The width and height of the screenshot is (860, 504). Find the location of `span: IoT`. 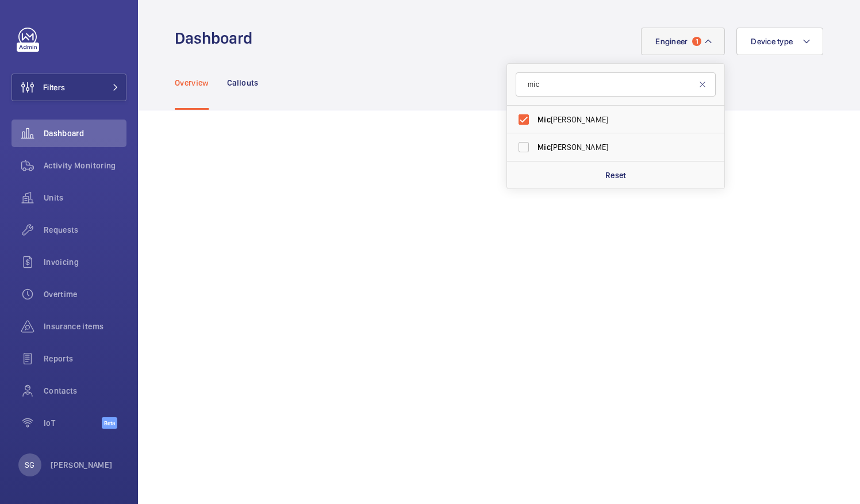

span: IoT is located at coordinates (72, 423).